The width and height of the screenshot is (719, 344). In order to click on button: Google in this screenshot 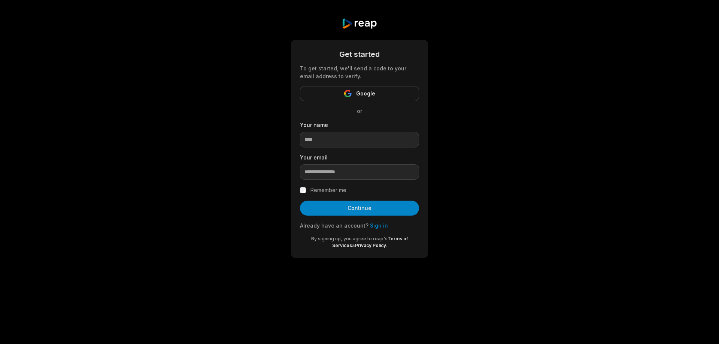, I will do `click(359, 94)`.